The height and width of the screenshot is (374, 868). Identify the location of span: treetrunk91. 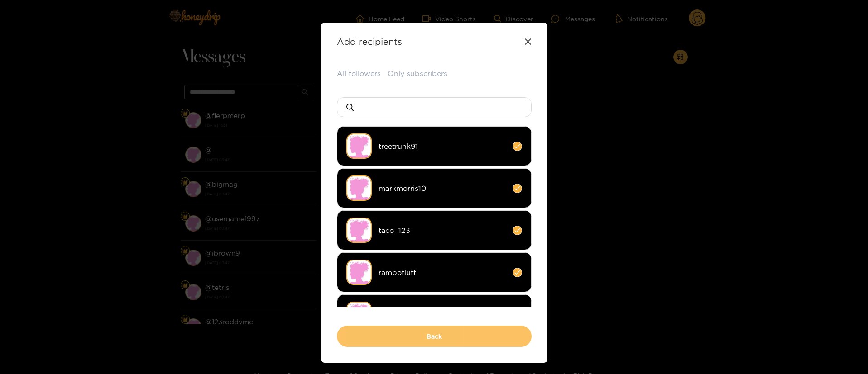
(442, 146).